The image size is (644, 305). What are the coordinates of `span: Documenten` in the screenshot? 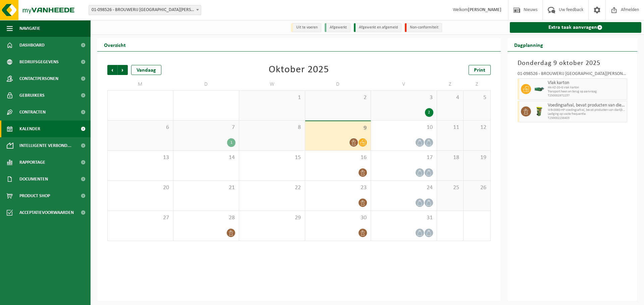 It's located at (34, 179).